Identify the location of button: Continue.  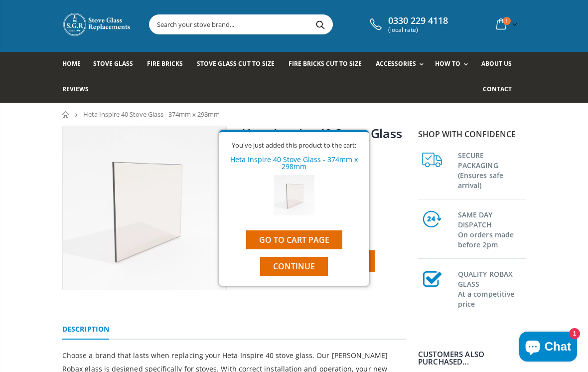
(294, 266).